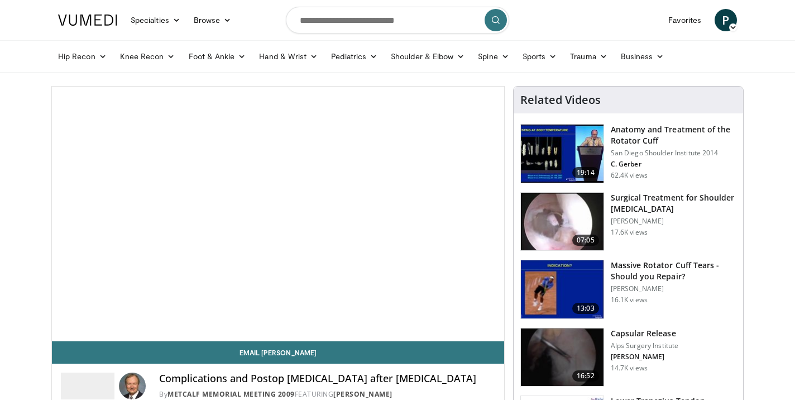 This screenshot has height=400, width=795. What do you see at coordinates (645, 333) in the screenshot?
I see `h3: Capsular Release` at bounding box center [645, 333].